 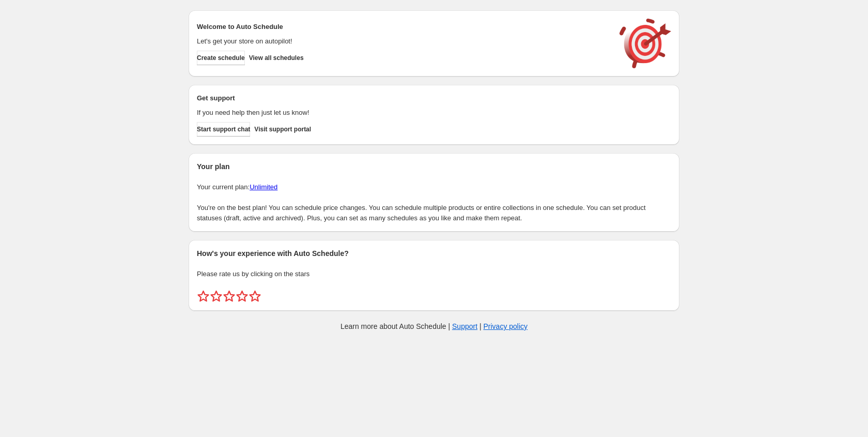 What do you see at coordinates (434, 253) in the screenshot?
I see `h2: How's your experience with Auto Schedule?` at bounding box center [434, 253].